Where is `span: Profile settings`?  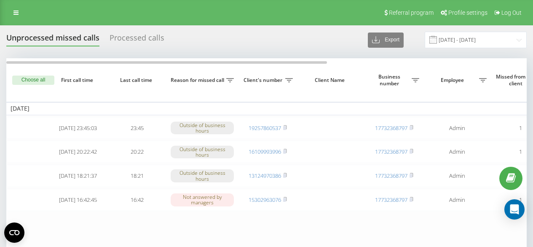
span: Profile settings is located at coordinates (468, 13).